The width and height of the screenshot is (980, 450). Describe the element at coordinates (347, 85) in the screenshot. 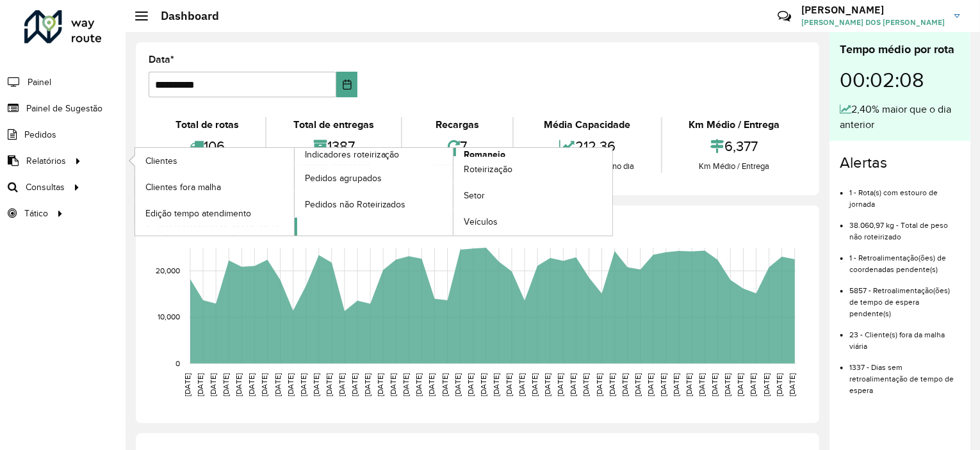

I see `button: Choose Date` at that location.